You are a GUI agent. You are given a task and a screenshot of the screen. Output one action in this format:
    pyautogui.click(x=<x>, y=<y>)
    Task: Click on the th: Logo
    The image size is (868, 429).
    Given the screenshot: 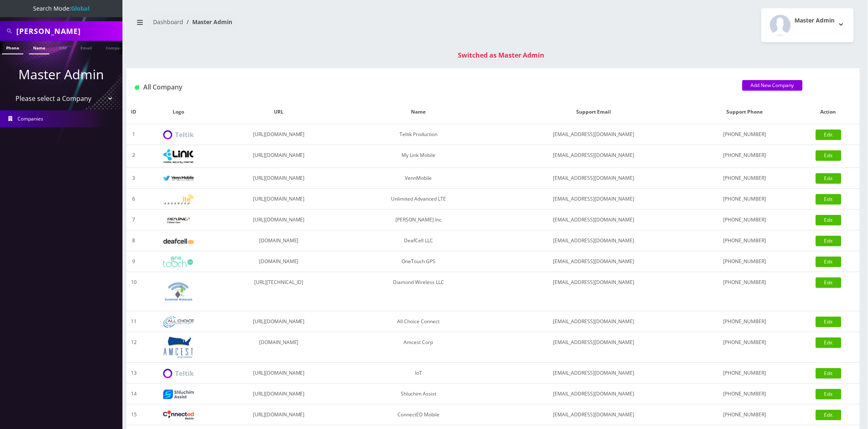 What is the action you would take?
    pyautogui.click(x=179, y=112)
    